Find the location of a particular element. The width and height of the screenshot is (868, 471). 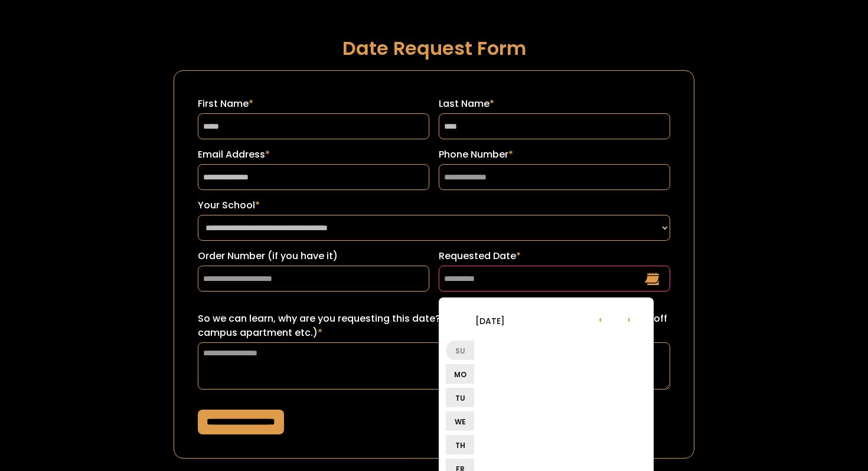

label: Requested Date is located at coordinates (554, 256).